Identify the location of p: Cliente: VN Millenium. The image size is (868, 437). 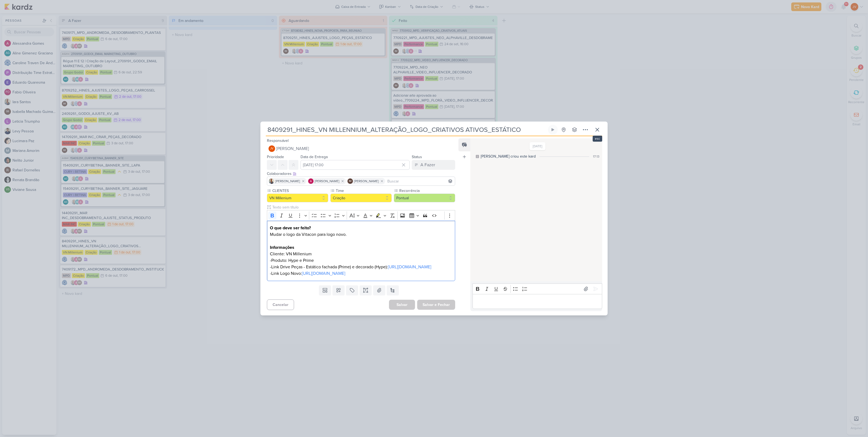
(361, 254).